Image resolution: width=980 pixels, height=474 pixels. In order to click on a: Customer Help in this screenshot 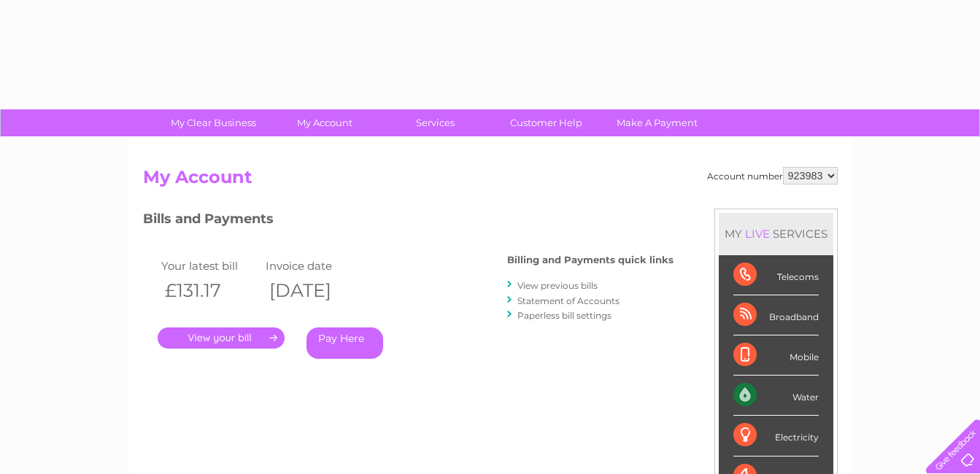, I will do `click(545, 123)`.